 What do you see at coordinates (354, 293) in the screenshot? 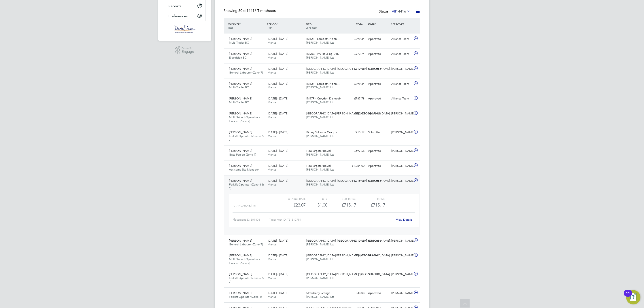
I see `div: £838.08` at bounding box center [354, 293].